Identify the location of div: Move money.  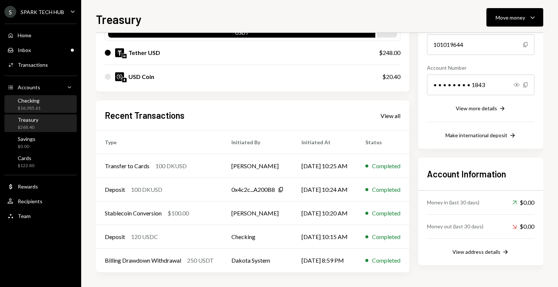
(511, 17).